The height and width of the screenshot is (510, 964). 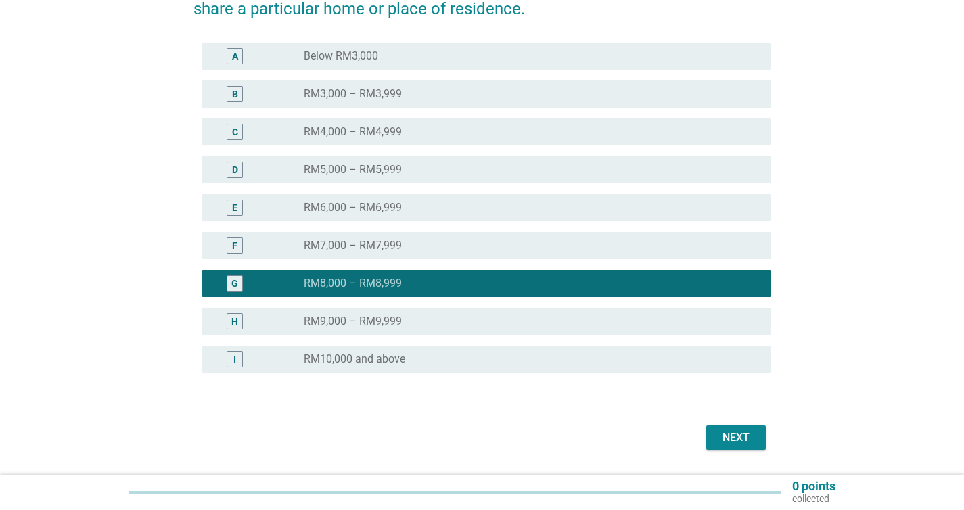 What do you see at coordinates (354, 359) in the screenshot?
I see `label: RM10,000 and above` at bounding box center [354, 359].